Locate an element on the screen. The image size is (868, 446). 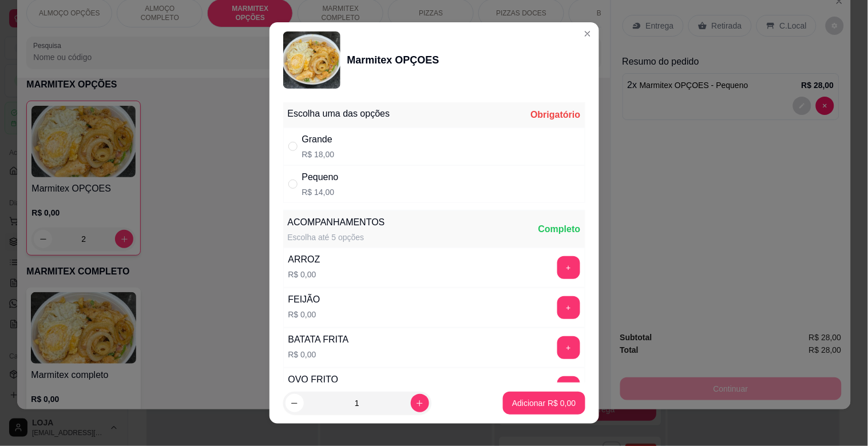
div: Grande is located at coordinates (318, 139).